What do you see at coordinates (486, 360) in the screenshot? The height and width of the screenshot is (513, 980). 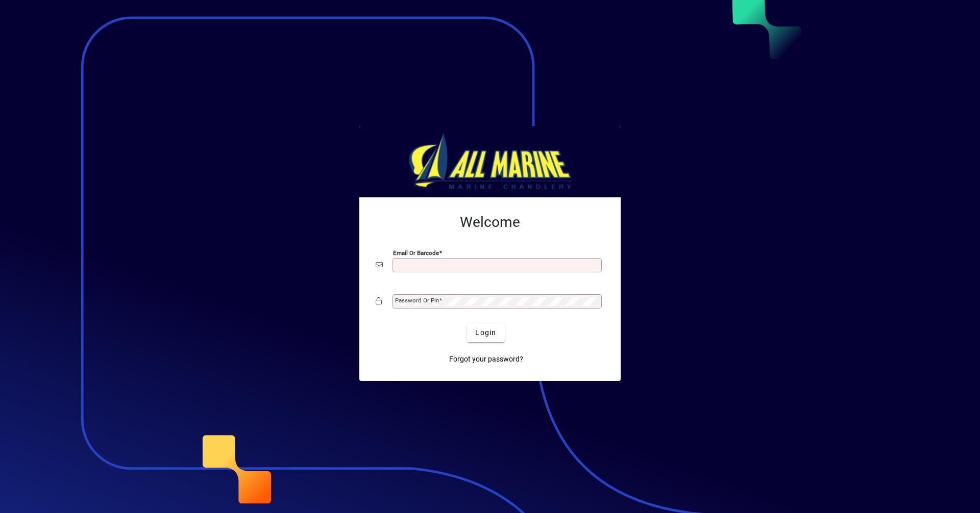 I see `a: Forgot your password?` at bounding box center [486, 360].